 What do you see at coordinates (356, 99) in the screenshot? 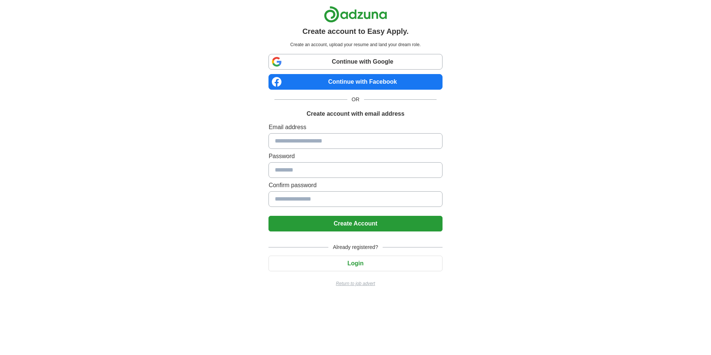
I see `span: OR` at bounding box center [356, 99].